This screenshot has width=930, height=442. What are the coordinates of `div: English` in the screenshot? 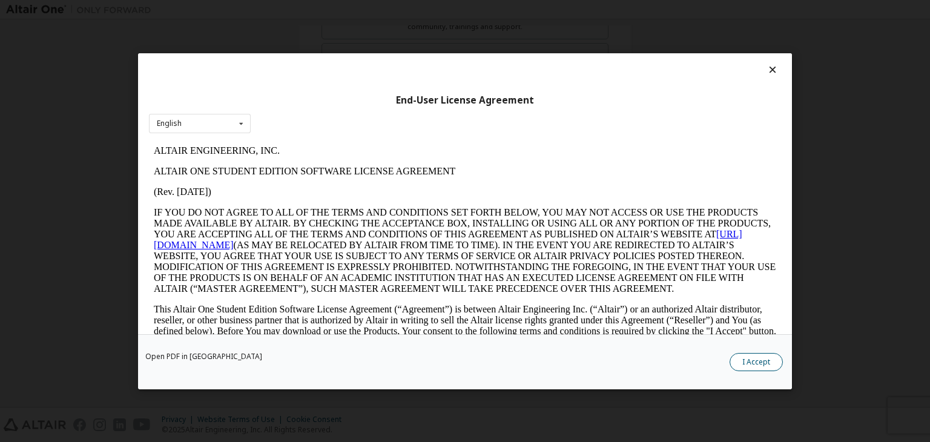 It's located at (169, 124).